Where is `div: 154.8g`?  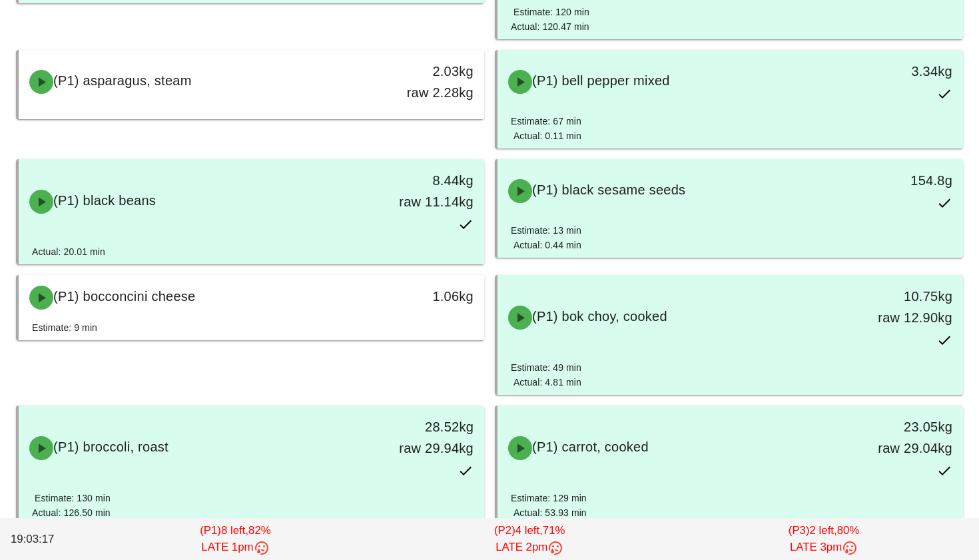
div: 154.8g is located at coordinates (902, 180).